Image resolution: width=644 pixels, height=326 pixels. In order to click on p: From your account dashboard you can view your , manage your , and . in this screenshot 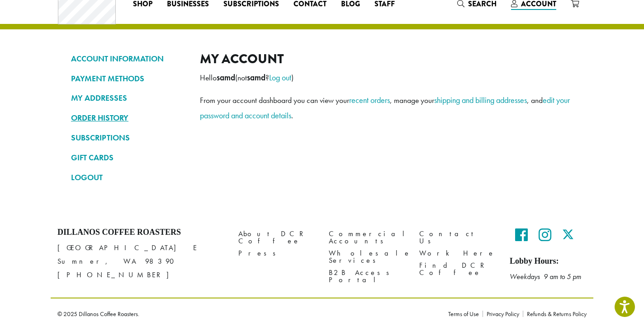, I will do `click(386, 108)`.